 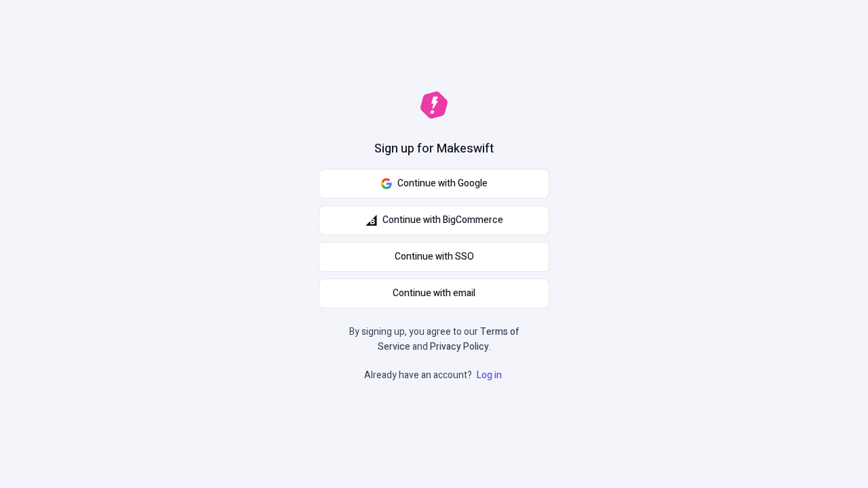 I want to click on button: Continue with email, so click(x=434, y=294).